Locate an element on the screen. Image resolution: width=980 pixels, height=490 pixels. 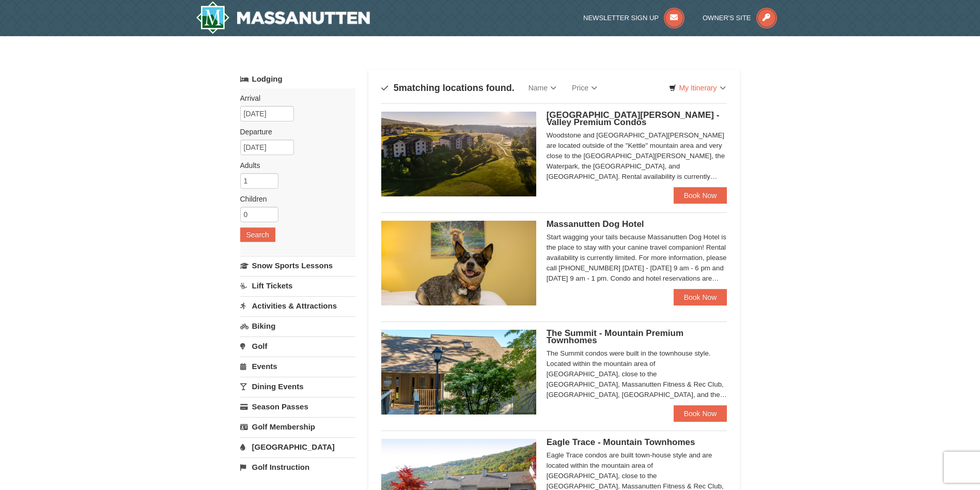
a: Events is located at coordinates (298, 366).